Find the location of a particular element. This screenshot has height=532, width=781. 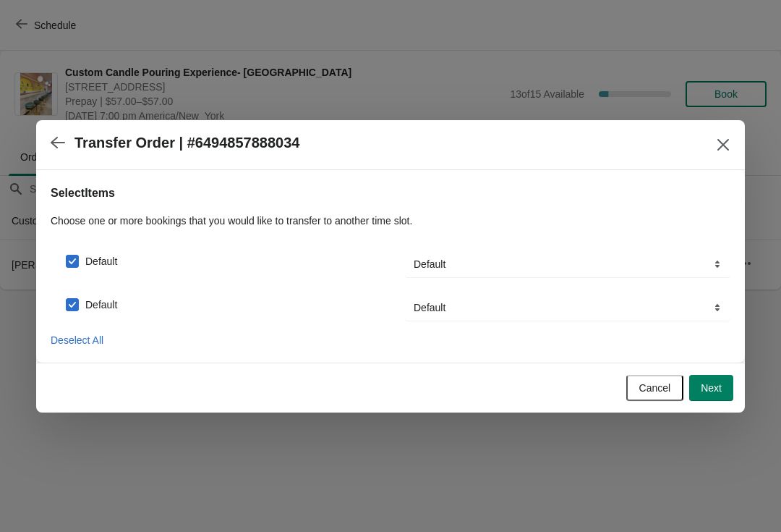

h2: Transfer Order | #6494857888034 is located at coordinates (187, 143).